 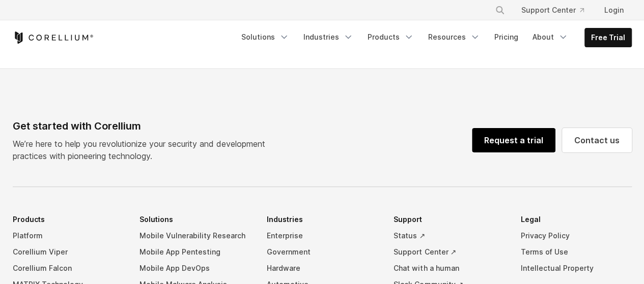 I want to click on a: Free Trial, so click(x=608, y=38).